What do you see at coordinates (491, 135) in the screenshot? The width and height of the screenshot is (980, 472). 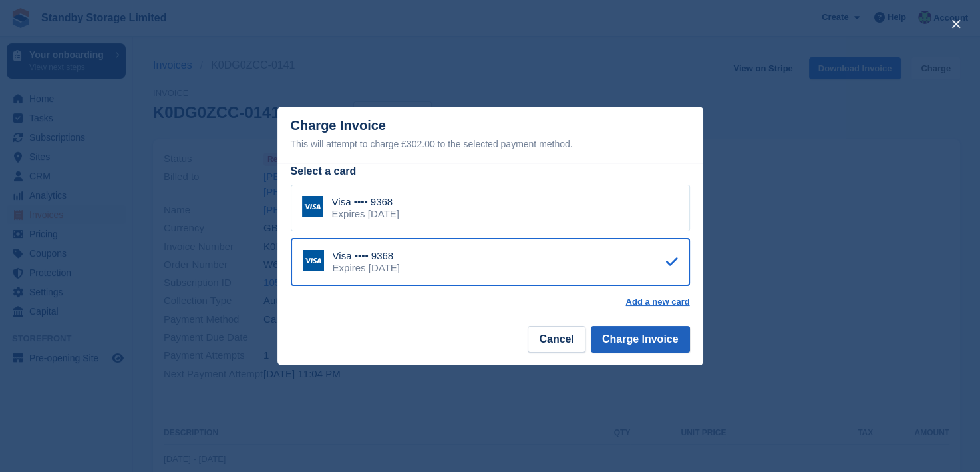 I see `div: Charge Invoice` at bounding box center [491, 135].